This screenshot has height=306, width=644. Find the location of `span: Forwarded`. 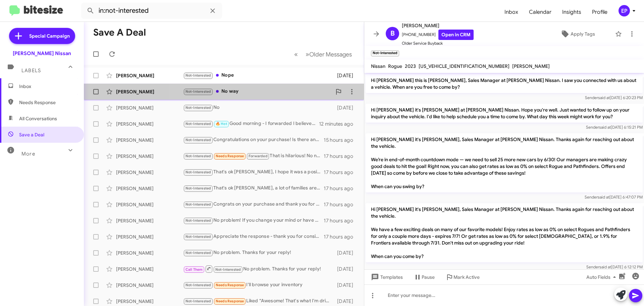

span: Forwarded is located at coordinates (258, 156).